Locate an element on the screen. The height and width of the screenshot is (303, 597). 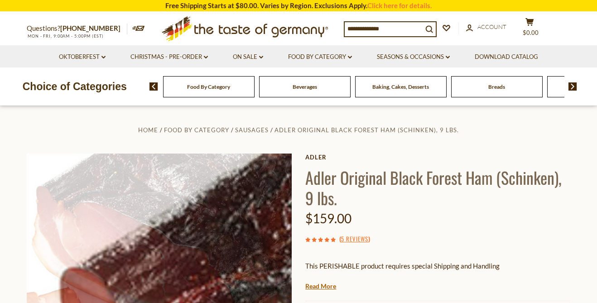
a: Sausages is located at coordinates (252, 130).